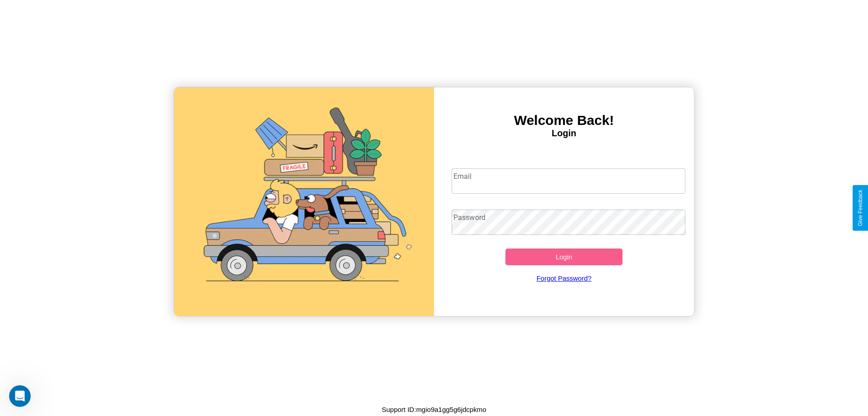 The width and height of the screenshot is (868, 416). Describe the element at coordinates (564, 133) in the screenshot. I see `h4: Login` at that location.